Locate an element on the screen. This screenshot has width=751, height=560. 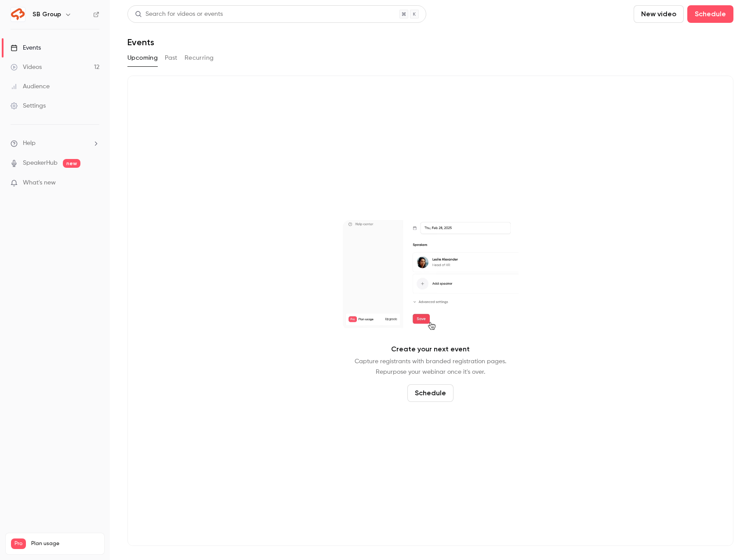
div: Audience is located at coordinates (30, 86).